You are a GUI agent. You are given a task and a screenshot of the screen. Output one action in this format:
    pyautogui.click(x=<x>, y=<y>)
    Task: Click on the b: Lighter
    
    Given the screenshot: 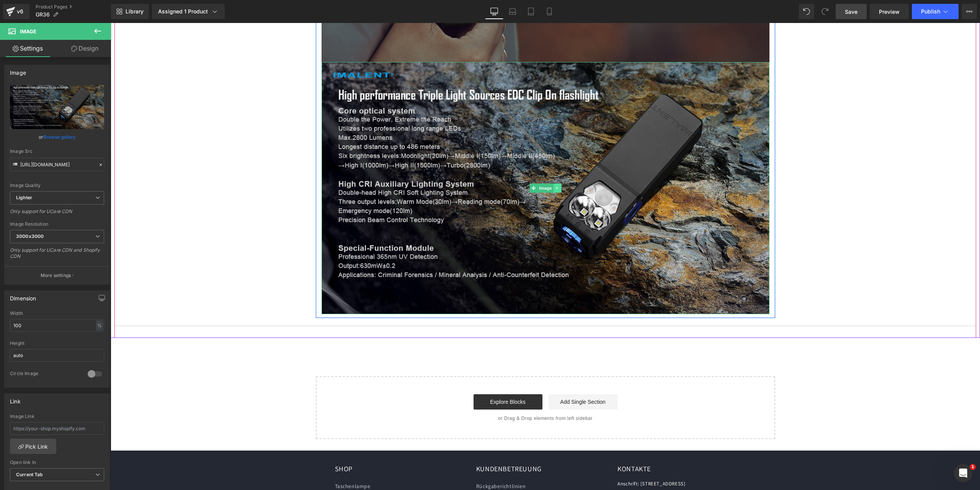 What is the action you would take?
    pyautogui.click(x=24, y=197)
    